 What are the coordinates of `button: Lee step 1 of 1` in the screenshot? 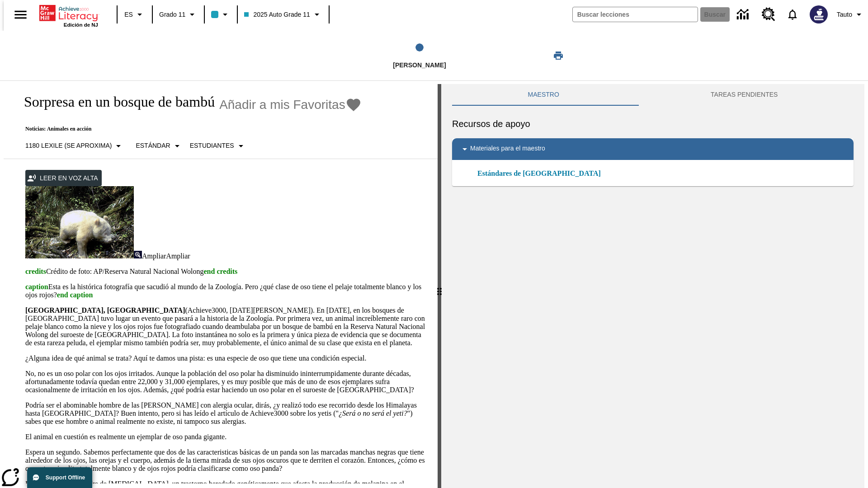 It's located at (419, 55).